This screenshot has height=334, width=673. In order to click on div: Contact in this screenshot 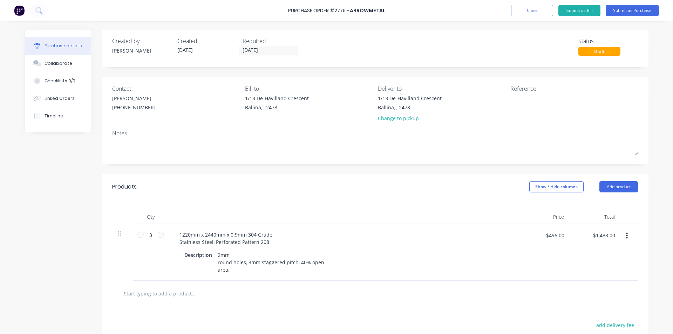, I will do `click(176, 89)`.